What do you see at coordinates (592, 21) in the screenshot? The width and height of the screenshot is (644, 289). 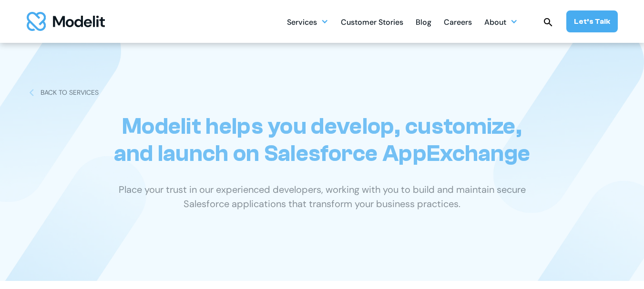 I see `a: Let’s Talk` at bounding box center [592, 21].